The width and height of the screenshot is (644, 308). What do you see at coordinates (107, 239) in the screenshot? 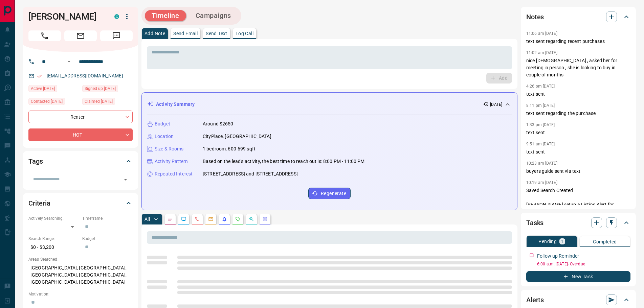
I see `p: Budget:` at bounding box center [107, 239].